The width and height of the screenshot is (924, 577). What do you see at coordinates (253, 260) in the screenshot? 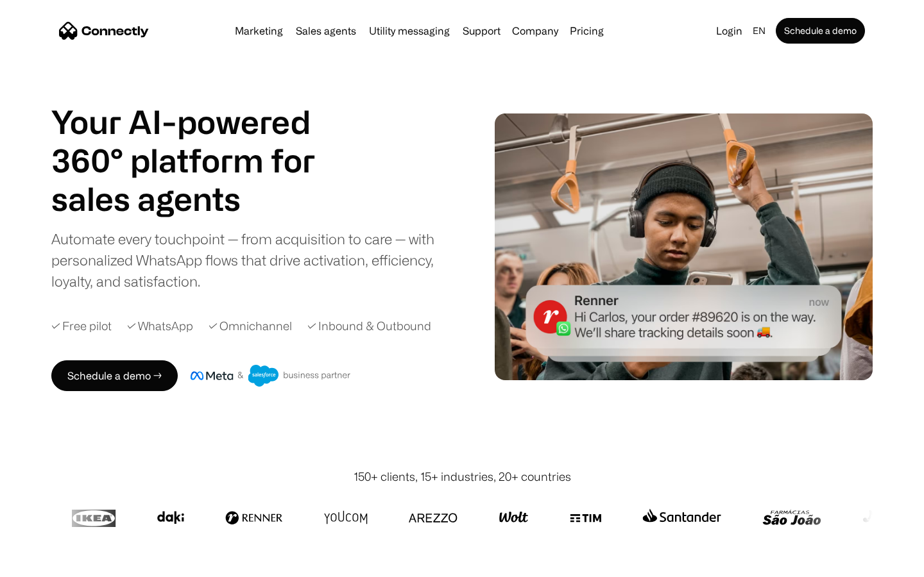
I see `div: Automate every touchpoint — from acquisition to care — with personalized WhatsApp flows that driv...` at bounding box center [253, 260].